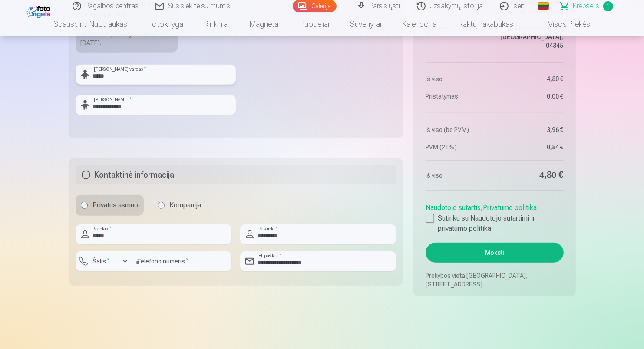  I want to click on button: Šalis*, so click(104, 261).